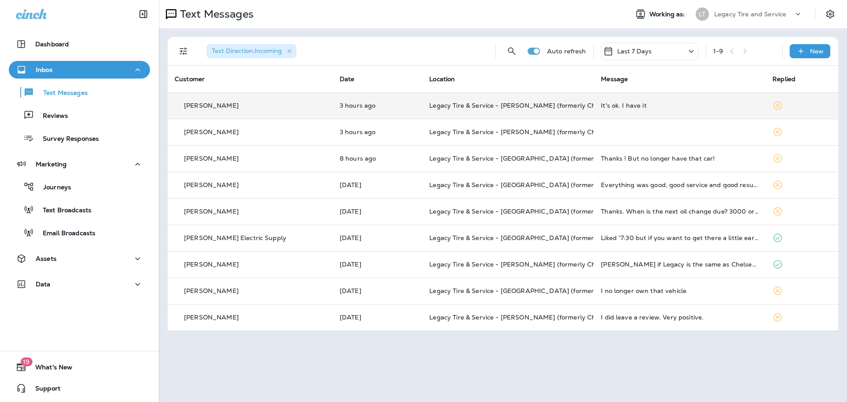  What do you see at coordinates (79, 115) in the screenshot?
I see `button: Reviews` at bounding box center [79, 115].